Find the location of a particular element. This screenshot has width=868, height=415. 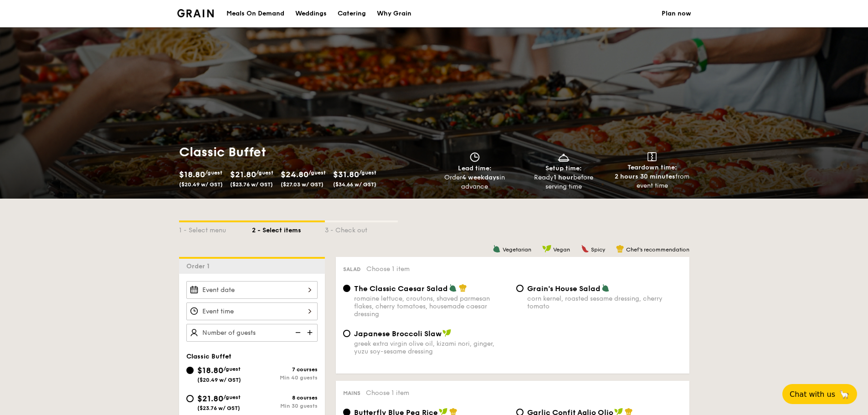

div: Min 30 guests is located at coordinates (285, 406).